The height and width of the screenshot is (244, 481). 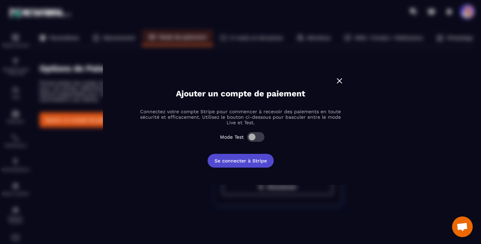 What do you see at coordinates (462, 227) in the screenshot?
I see `a: Ouvrir le chat` at bounding box center [462, 227].